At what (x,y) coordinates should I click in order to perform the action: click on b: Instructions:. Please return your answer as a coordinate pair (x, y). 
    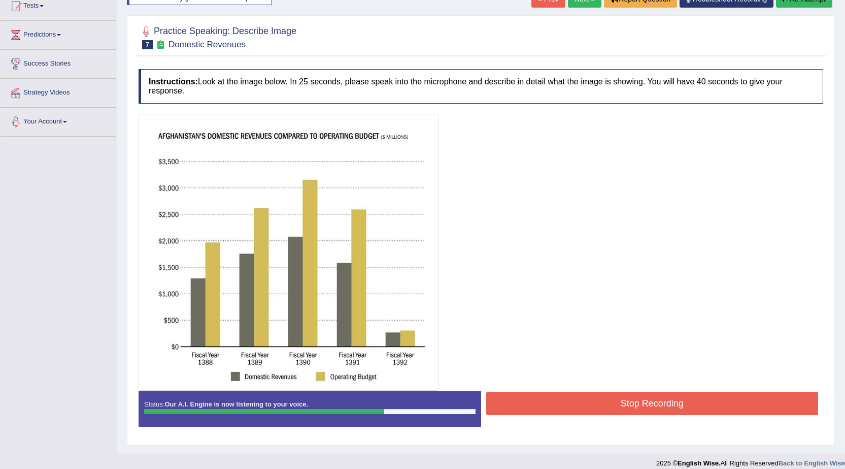
    Looking at the image, I should click on (173, 81).